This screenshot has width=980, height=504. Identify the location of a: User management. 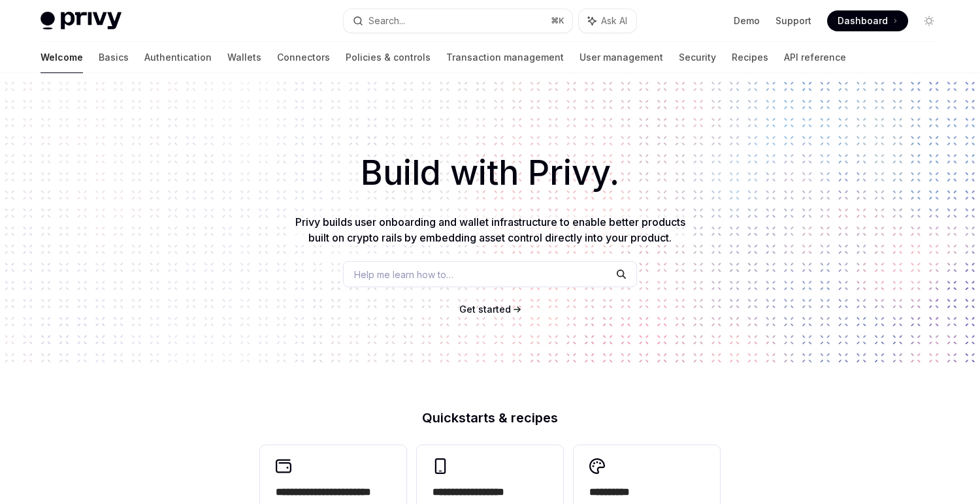
(622, 57).